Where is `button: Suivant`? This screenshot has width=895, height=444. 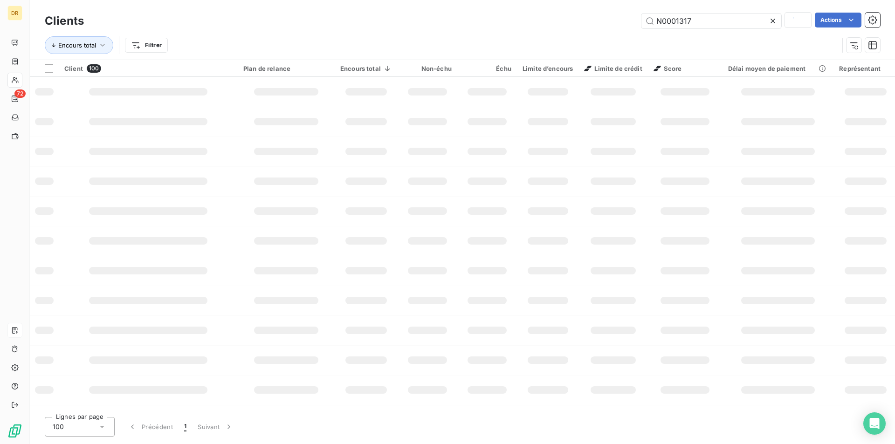 button: Suivant is located at coordinates (215, 427).